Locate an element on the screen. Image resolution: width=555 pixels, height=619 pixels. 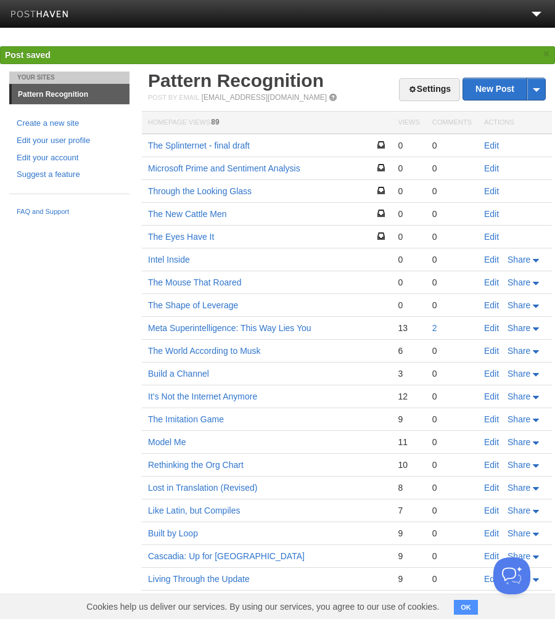
div: 13 is located at coordinates (408, 328).